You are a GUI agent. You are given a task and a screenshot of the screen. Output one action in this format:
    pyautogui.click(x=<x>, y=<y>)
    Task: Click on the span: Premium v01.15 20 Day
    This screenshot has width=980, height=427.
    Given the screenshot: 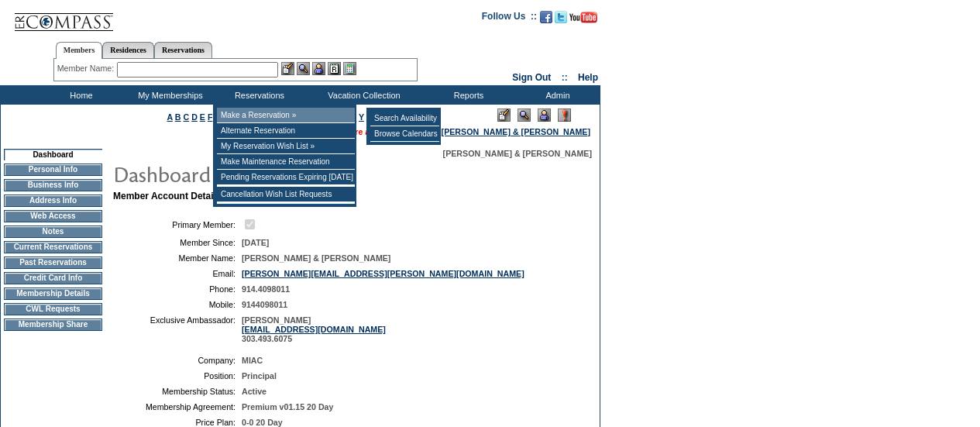 What is the action you would take?
    pyautogui.click(x=288, y=407)
    